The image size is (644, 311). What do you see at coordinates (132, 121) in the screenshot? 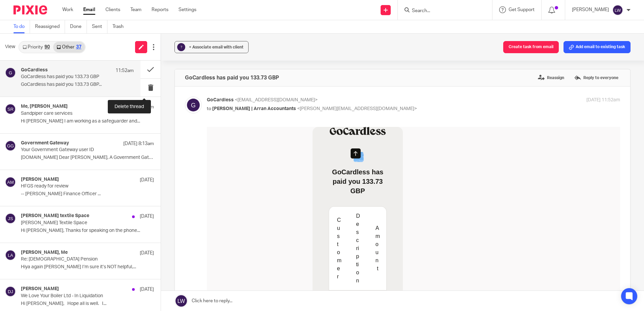
I see `th: Customer` at bounding box center [132, 121].